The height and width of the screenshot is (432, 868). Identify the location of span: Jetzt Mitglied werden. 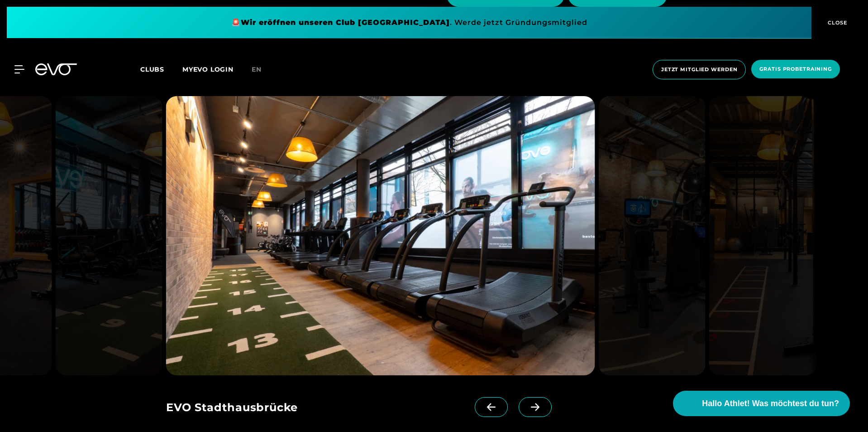
(699, 69).